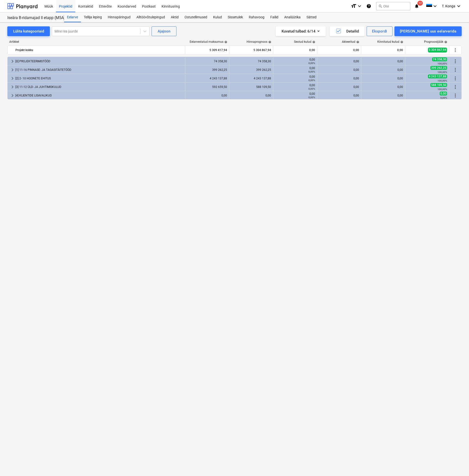  I want to click on button: Detailid, so click(347, 31).